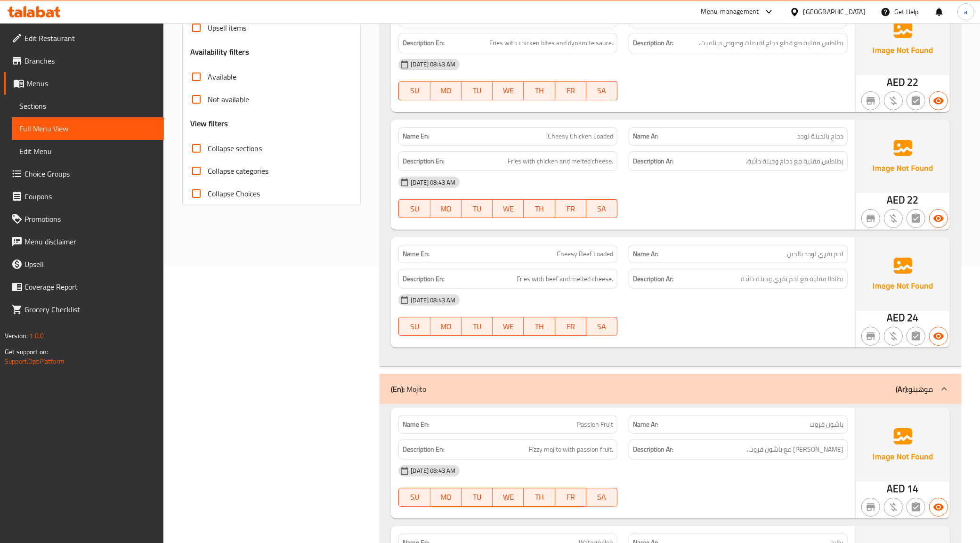 The height and width of the screenshot is (543, 980). What do you see at coordinates (88, 152) in the screenshot?
I see `span: Edit Menu` at bounding box center [88, 152].